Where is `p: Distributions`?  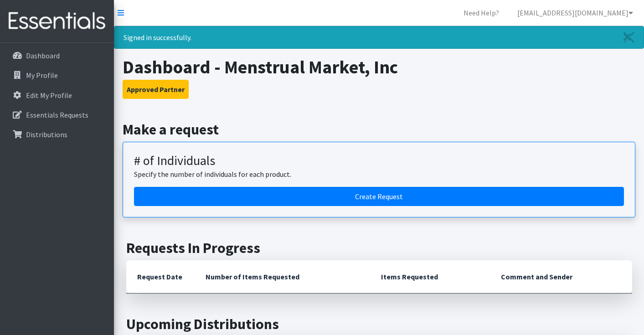 p: Distributions is located at coordinates (46, 135).